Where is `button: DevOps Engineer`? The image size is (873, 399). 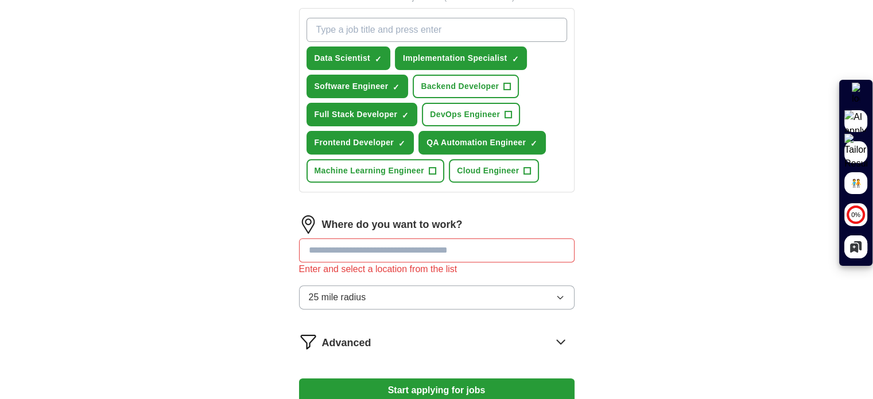 button: DevOps Engineer is located at coordinates (470, 114).